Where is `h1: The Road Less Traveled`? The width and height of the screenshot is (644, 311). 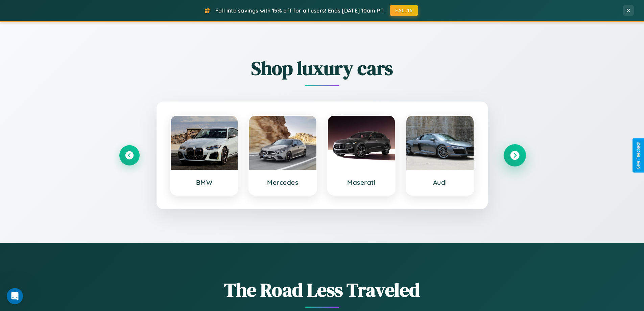
h1: The Road Less Traveled is located at coordinates (322, 290).